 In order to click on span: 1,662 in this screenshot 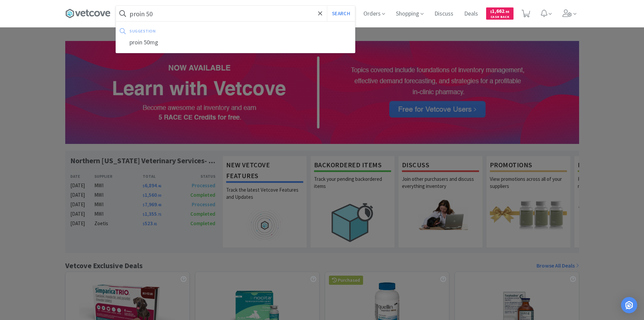, I will do `click(500, 11)`.